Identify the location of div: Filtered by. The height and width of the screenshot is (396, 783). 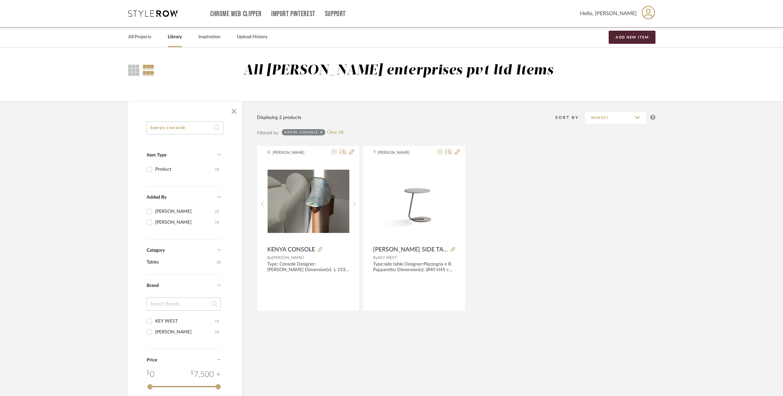
(268, 133).